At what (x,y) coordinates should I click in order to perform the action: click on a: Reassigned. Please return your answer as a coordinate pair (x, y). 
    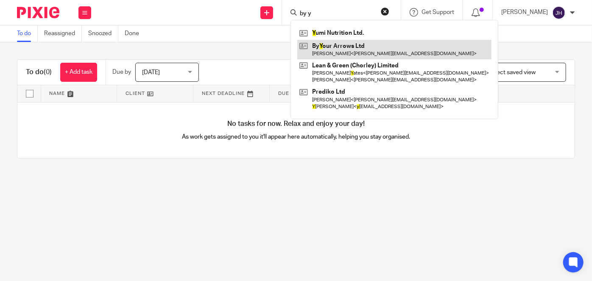
    Looking at the image, I should click on (63, 34).